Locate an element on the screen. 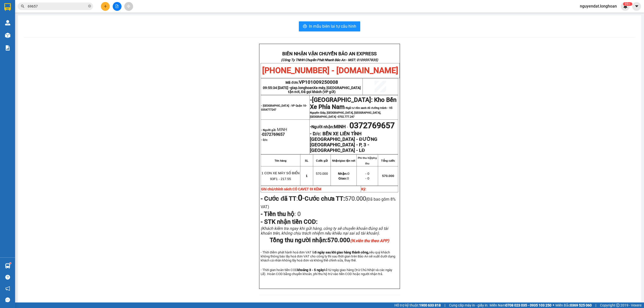 The image size is (644, 308). span: Ngày in phiếu: 16:59 ngày is located at coordinates (69, 12).